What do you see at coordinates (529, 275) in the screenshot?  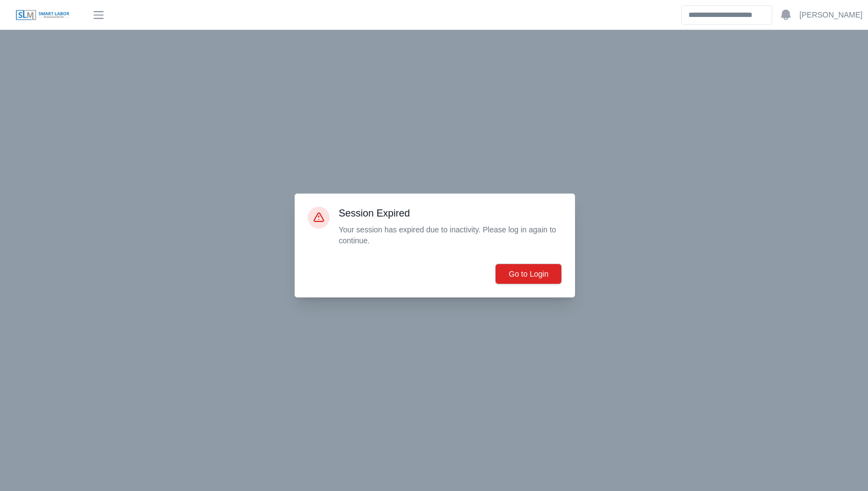 I see `button: Go to Login` at bounding box center [529, 275].